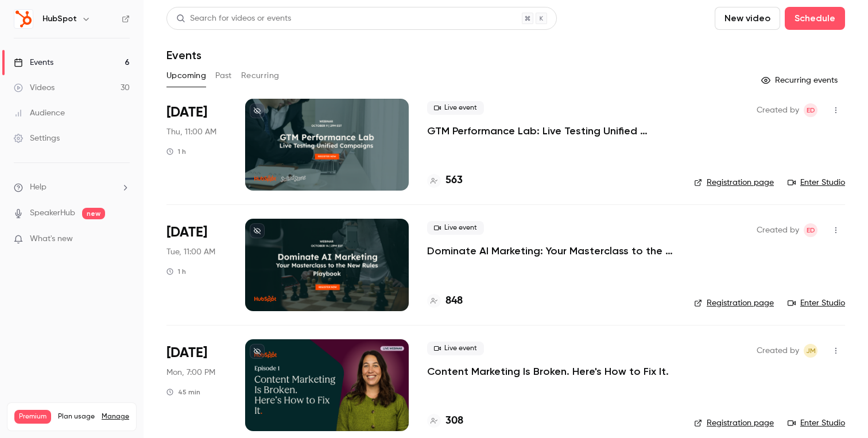 The height and width of the screenshot is (438, 868). I want to click on a: 308, so click(445, 420).